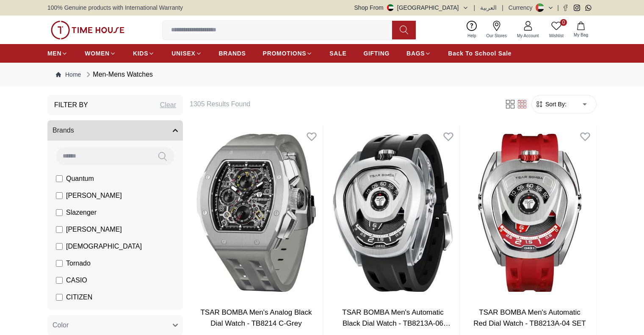 Image resolution: width=644 pixels, height=335 pixels. I want to click on span: GIFTING, so click(376, 53).